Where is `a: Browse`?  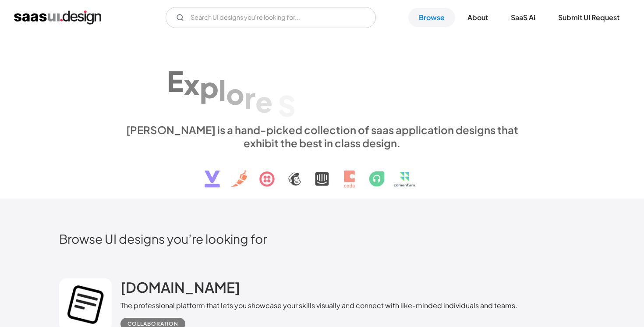 a: Browse is located at coordinates (432, 18).